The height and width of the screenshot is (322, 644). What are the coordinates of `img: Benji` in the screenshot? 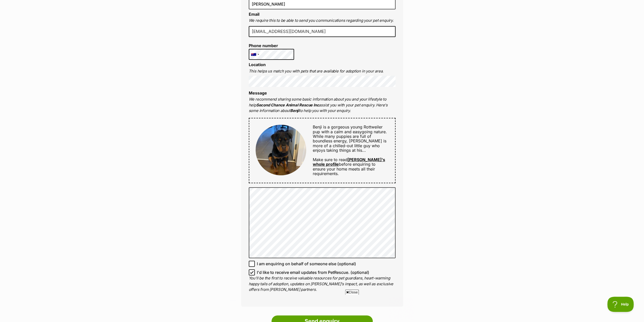 It's located at (281, 150).